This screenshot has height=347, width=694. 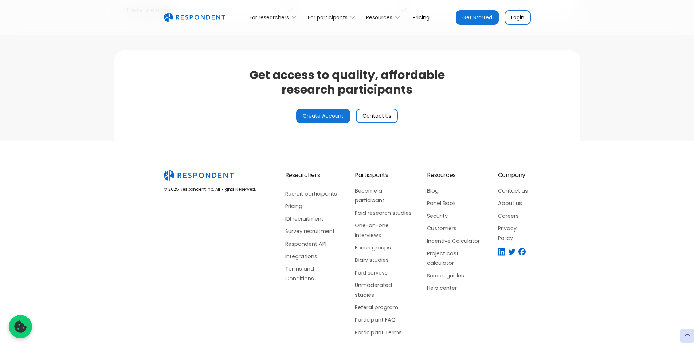 I want to click on a: One-on-one interviews, so click(x=383, y=230).